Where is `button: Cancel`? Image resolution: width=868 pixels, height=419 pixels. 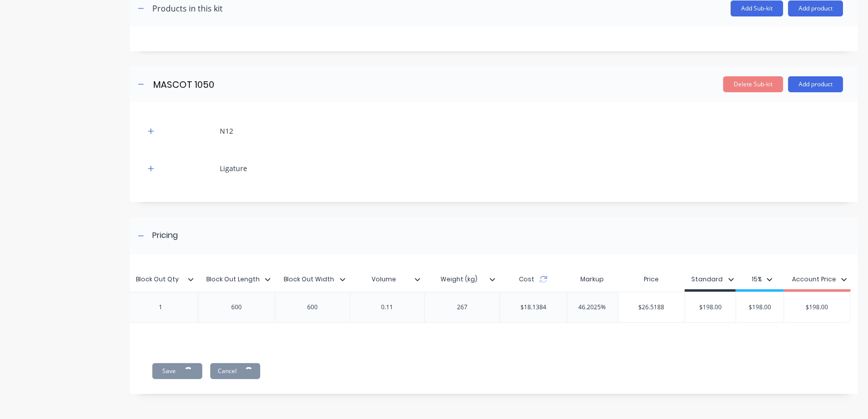 button: Cancel is located at coordinates (235, 371).